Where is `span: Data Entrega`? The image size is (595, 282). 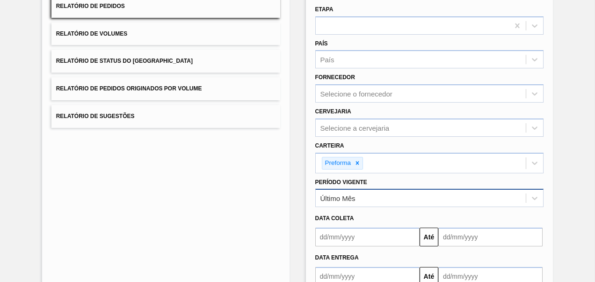
span: Data Entrega is located at coordinates (337, 257).